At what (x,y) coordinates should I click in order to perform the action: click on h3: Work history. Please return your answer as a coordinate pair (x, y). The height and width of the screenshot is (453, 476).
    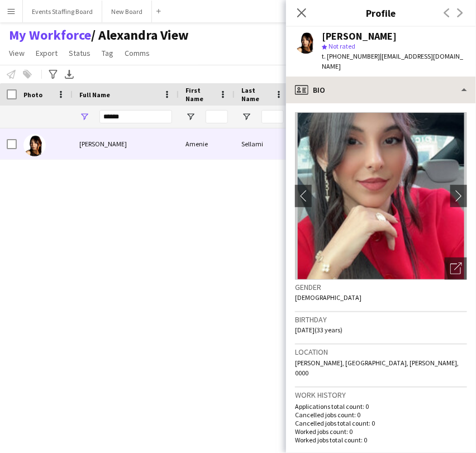
    Looking at the image, I should click on (381, 395).